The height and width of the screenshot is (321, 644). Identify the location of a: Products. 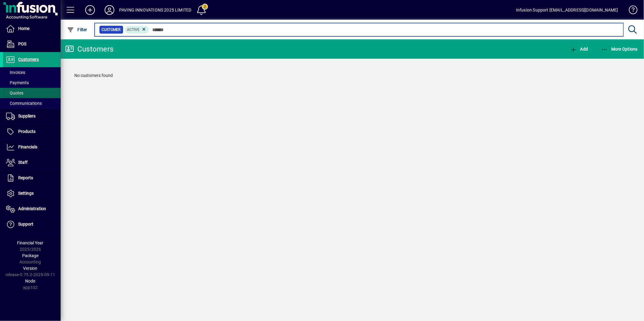
(32, 132).